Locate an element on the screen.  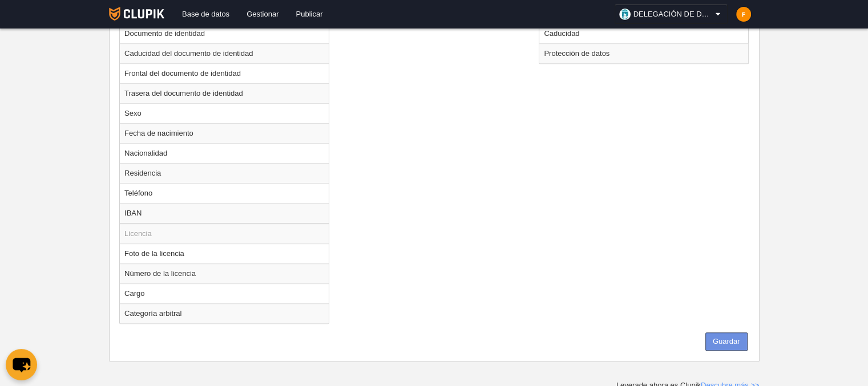
td: Protección de datos is located at coordinates (644, 53).